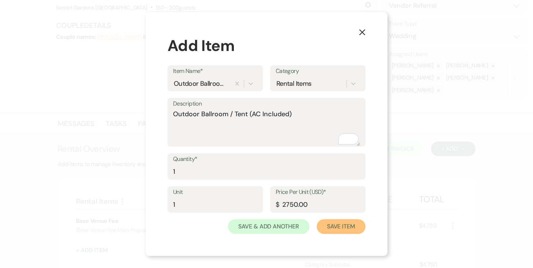 This screenshot has width=533, height=268. Describe the element at coordinates (341, 227) in the screenshot. I see `button: Save Item` at that location.